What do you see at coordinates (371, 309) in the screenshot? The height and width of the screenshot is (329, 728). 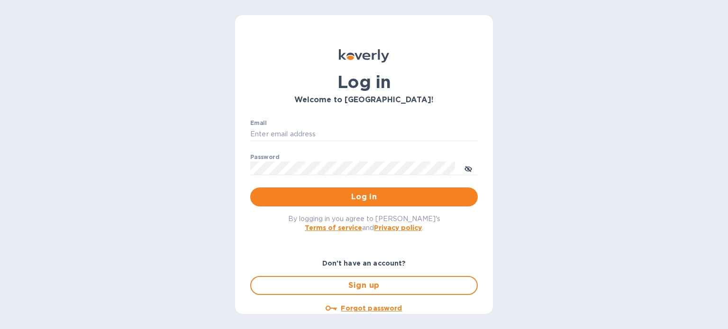 I see `u: Forgot password` at bounding box center [371, 309].